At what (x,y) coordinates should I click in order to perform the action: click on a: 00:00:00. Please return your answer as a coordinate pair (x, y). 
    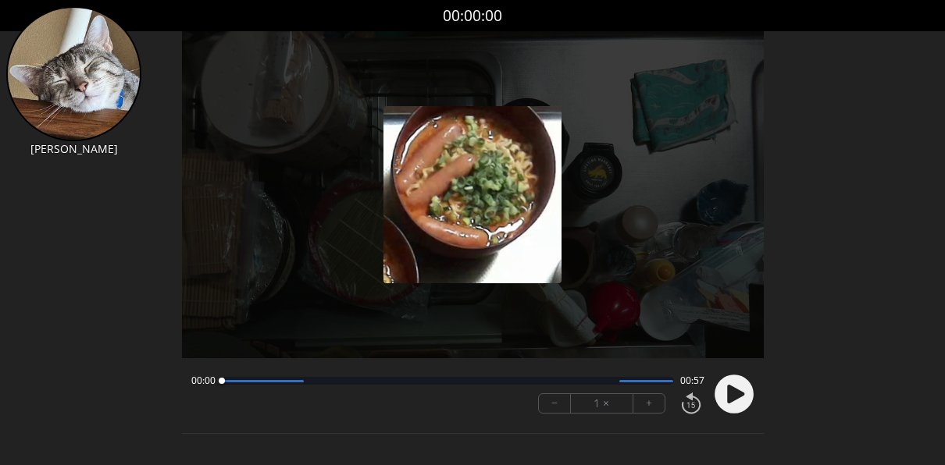
    Looking at the image, I should click on (472, 16).